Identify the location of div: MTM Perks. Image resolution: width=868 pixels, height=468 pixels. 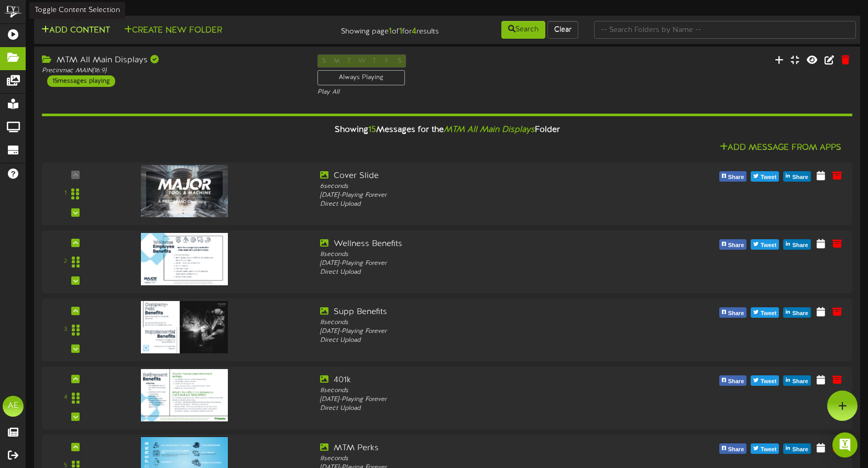
(481, 448).